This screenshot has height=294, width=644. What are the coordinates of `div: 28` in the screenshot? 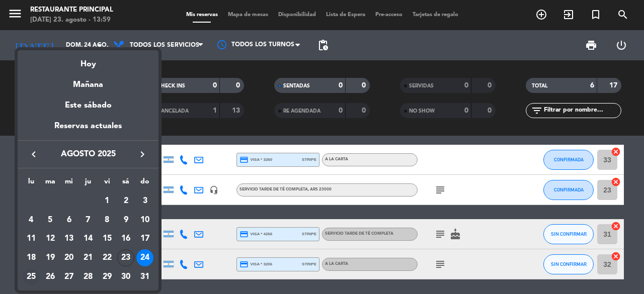 It's located at (88, 277).